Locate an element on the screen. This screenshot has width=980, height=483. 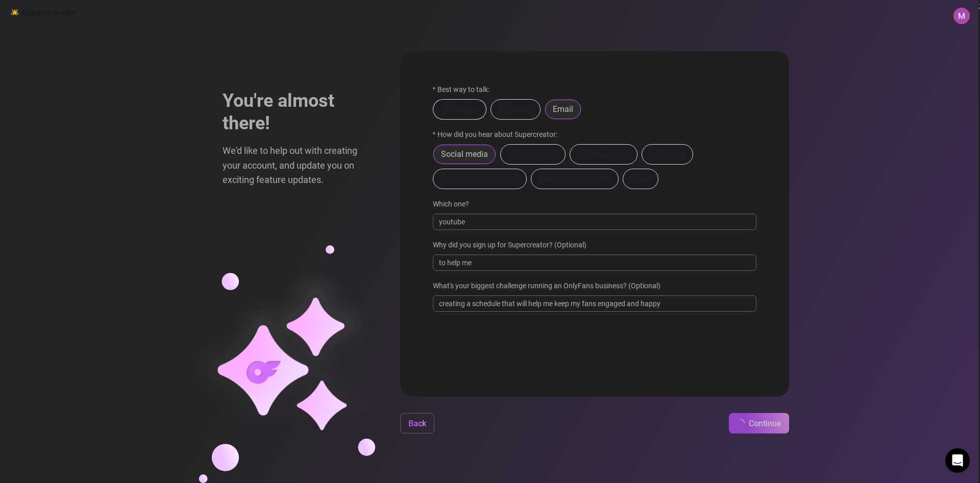
input: Why did you sign up for Supercreator? (Optional) is located at coordinates (595, 262).